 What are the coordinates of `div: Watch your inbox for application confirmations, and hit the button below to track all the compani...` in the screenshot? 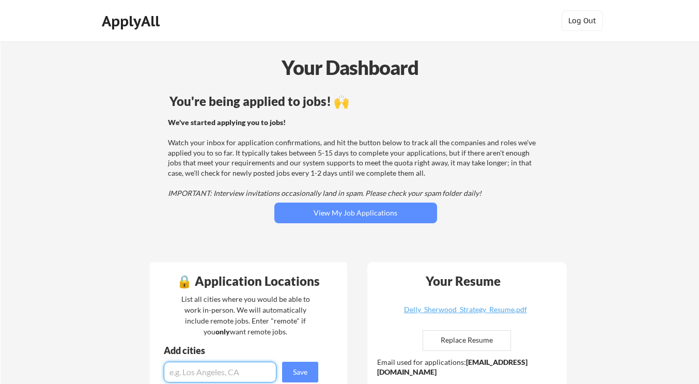 It's located at (354, 158).